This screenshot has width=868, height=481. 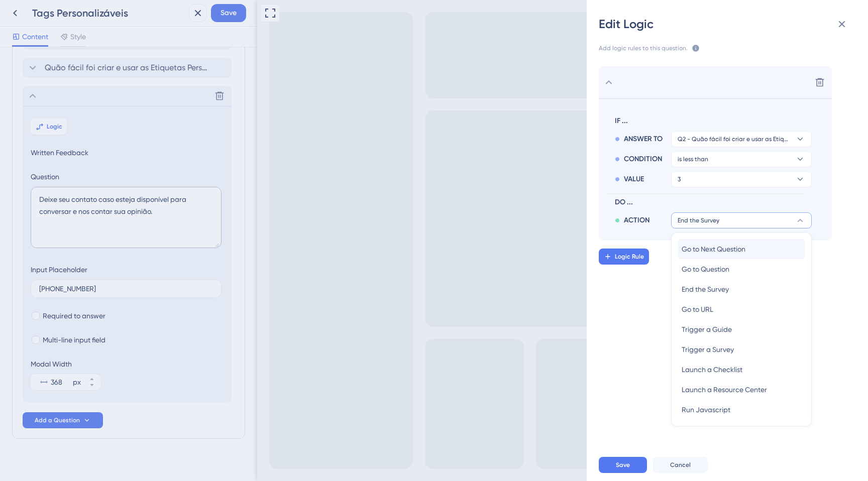 I want to click on button: Q2 - Quão fácil foi criar e usar as Etiquetas Personalizáveis?, so click(x=742, y=139).